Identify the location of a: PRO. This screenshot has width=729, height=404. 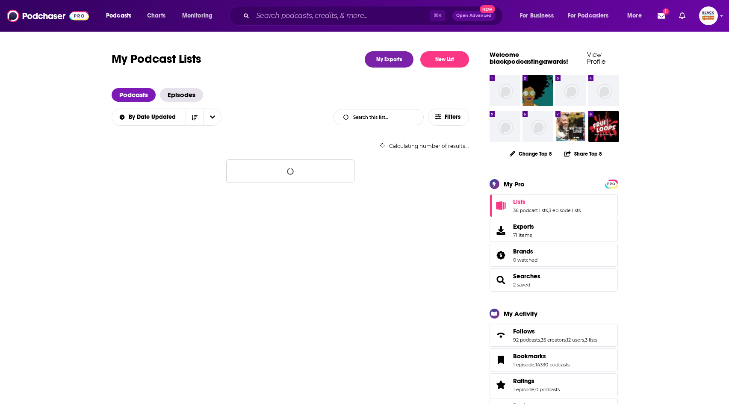
(612, 183).